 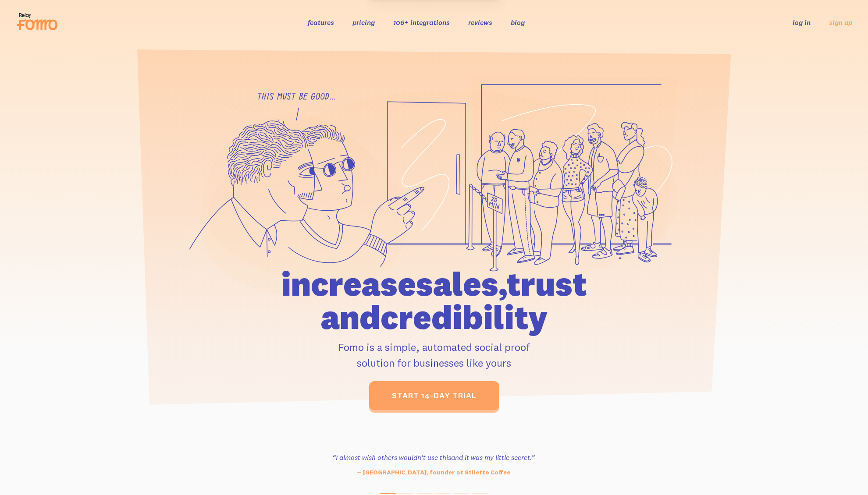 I want to click on a: features, so click(x=321, y=22).